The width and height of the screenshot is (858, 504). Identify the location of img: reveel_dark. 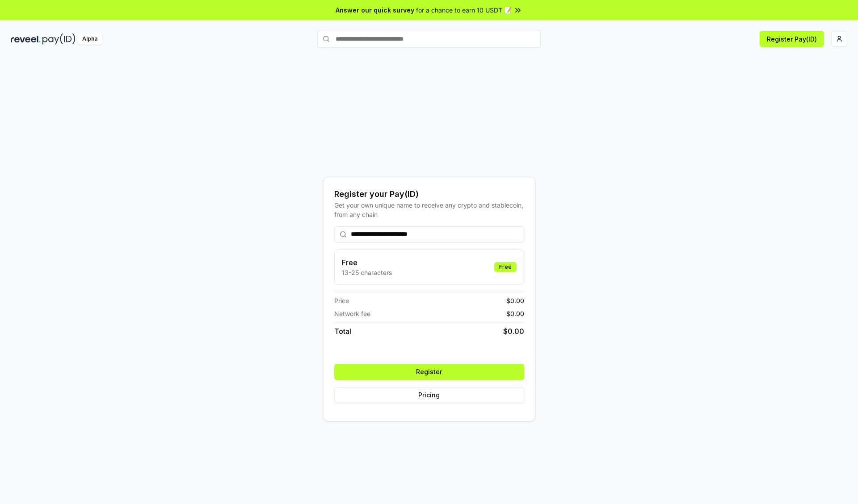
(25, 39).